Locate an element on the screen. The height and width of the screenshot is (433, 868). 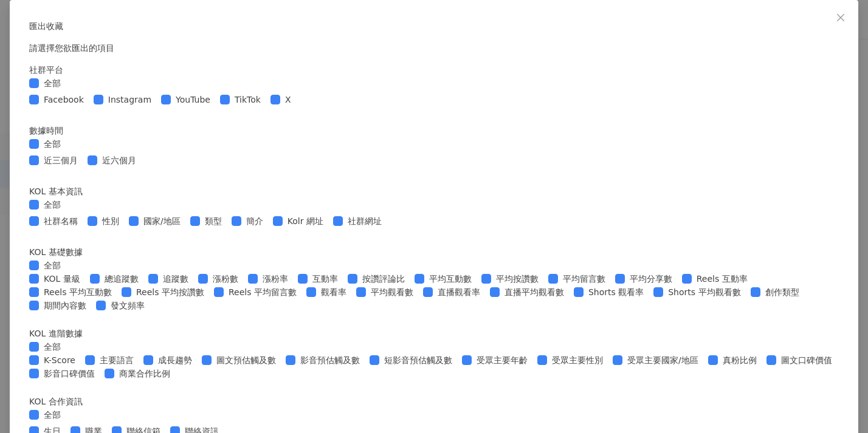
span: 直播平均觀看數 is located at coordinates (534, 292).